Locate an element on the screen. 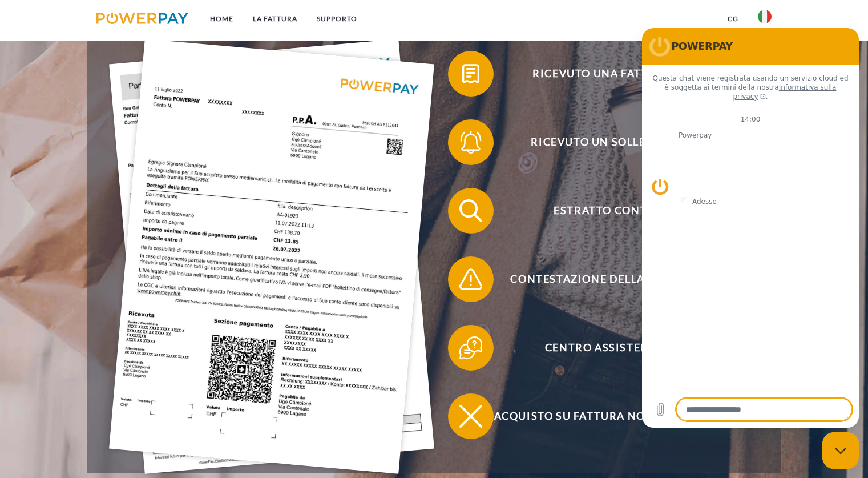 The height and width of the screenshot is (478, 868). a: Supporto is located at coordinates (336, 19).